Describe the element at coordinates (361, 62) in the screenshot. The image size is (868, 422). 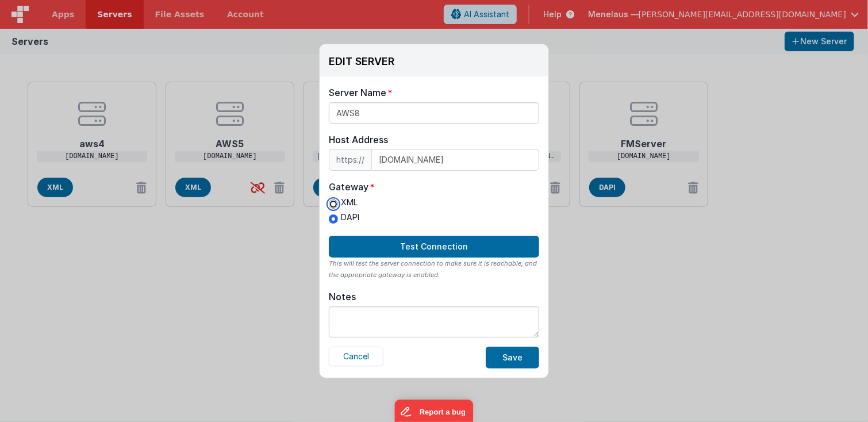
I see `h3: EDIT SERVER` at that location.